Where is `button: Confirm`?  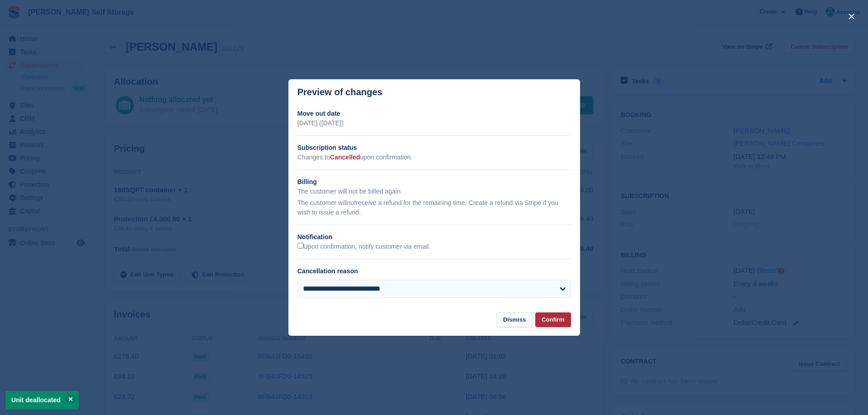 button: Confirm is located at coordinates (553, 320).